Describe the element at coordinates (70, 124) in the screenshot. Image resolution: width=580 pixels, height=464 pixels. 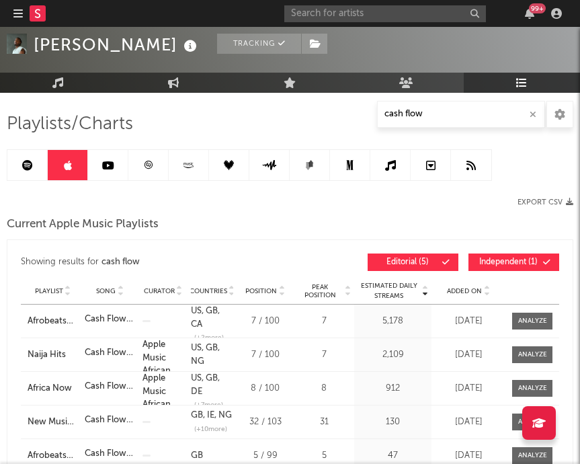
I see `span: Playlists/Charts` at that location.